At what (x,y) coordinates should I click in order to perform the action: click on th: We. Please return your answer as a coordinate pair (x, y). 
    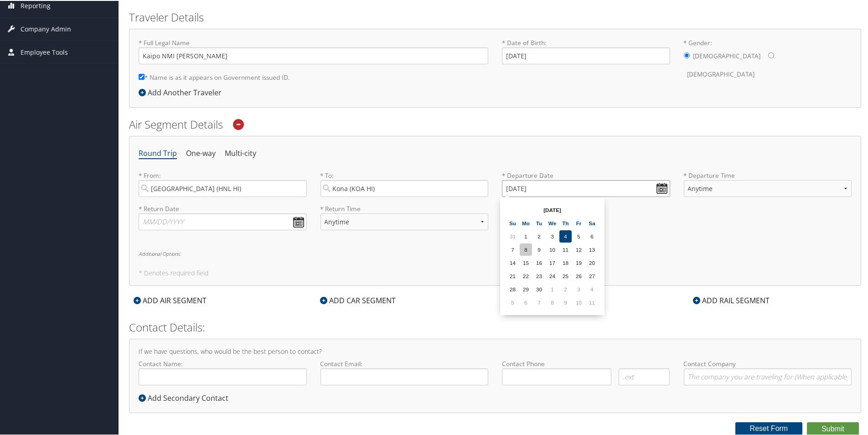
    Looking at the image, I should click on (552, 222).